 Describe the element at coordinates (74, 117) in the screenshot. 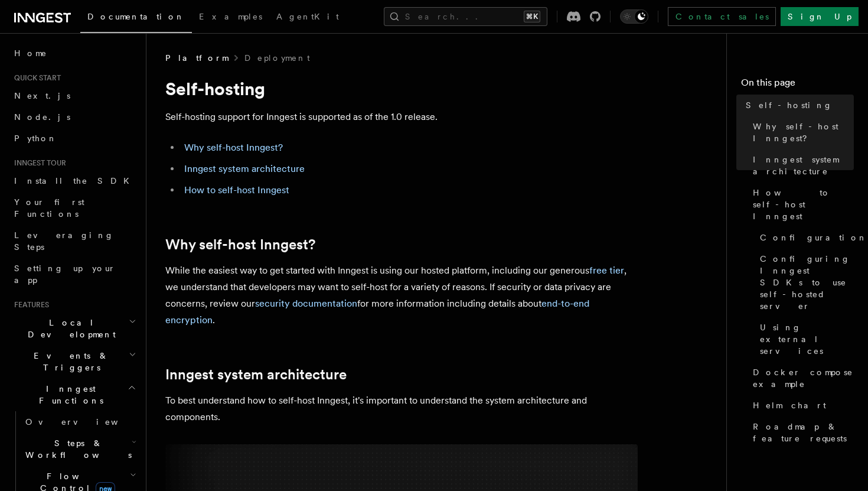

I see `a: Node.js` at that location.